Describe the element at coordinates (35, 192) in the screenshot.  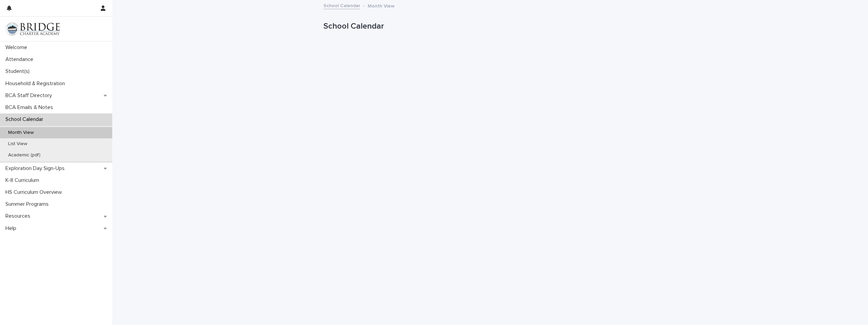
I see `p: HS Curriculum Overview` at that location.